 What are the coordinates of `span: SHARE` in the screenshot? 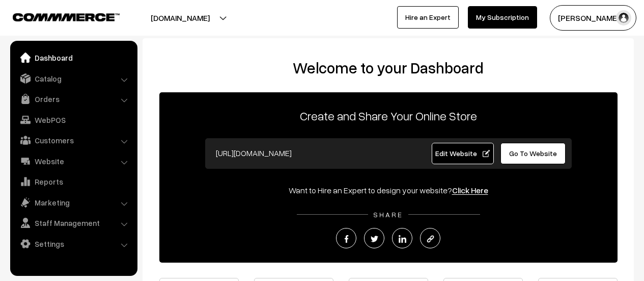 It's located at (388, 214).